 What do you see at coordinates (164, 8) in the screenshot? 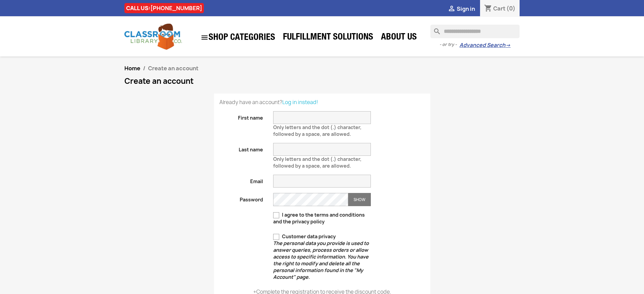
I see `div: CALL US:` at bounding box center [164, 8].